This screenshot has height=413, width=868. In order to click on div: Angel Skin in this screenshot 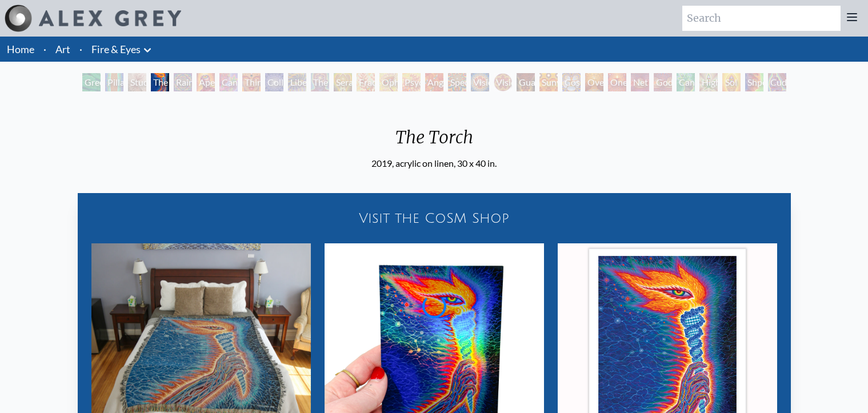, I will do `click(434, 82)`.